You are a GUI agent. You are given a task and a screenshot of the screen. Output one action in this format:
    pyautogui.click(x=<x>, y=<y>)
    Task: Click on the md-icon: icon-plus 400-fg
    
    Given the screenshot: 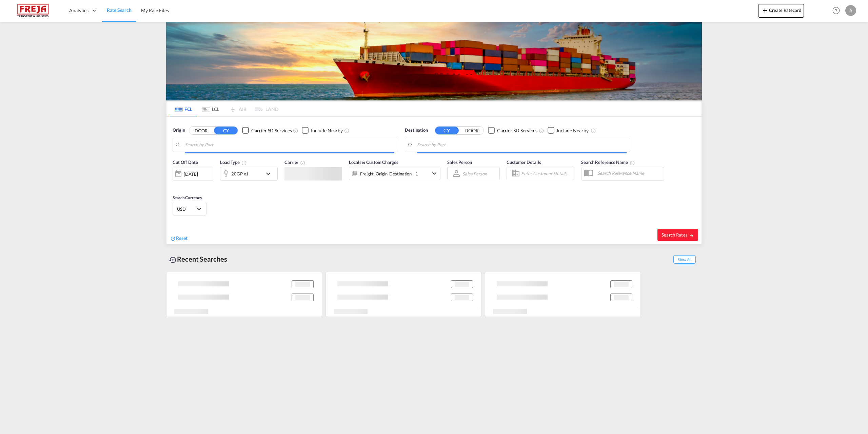 What is the action you would take?
    pyautogui.click(x=765, y=10)
    